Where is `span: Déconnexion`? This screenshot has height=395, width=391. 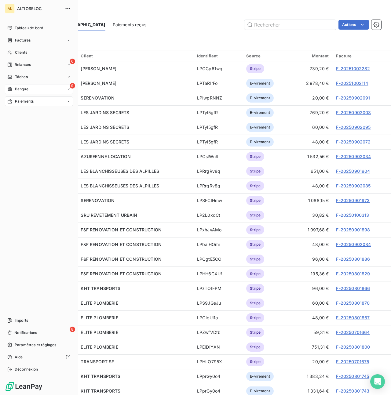 span: Déconnexion is located at coordinates (26, 370).